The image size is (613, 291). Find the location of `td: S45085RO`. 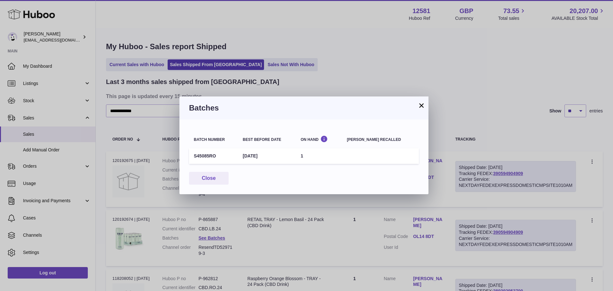

td: S45085RO is located at coordinates (213, 156).